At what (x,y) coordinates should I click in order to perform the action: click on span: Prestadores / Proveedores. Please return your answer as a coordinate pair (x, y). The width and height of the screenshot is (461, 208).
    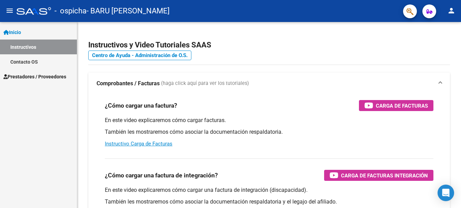
    Looking at the image, I should click on (35, 77).